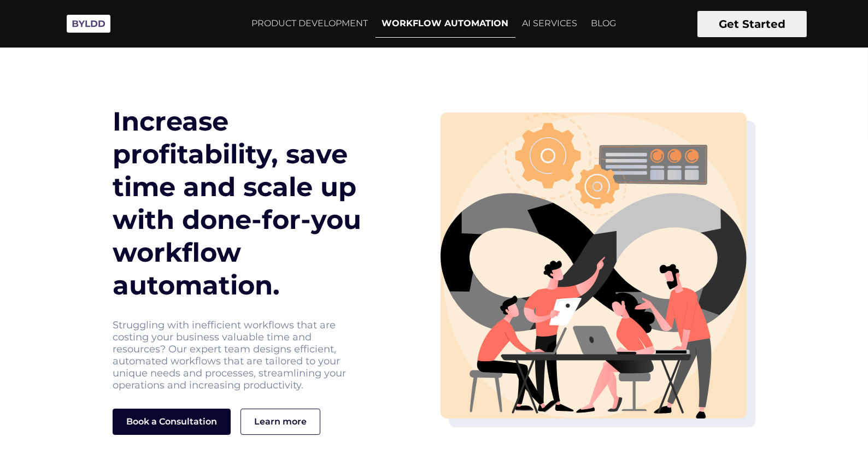 The image size is (868, 454). Describe the element at coordinates (251, 204) in the screenshot. I see `h1: Increase profitability, save time and scale up with done-for-you workflow automation.` at that location.